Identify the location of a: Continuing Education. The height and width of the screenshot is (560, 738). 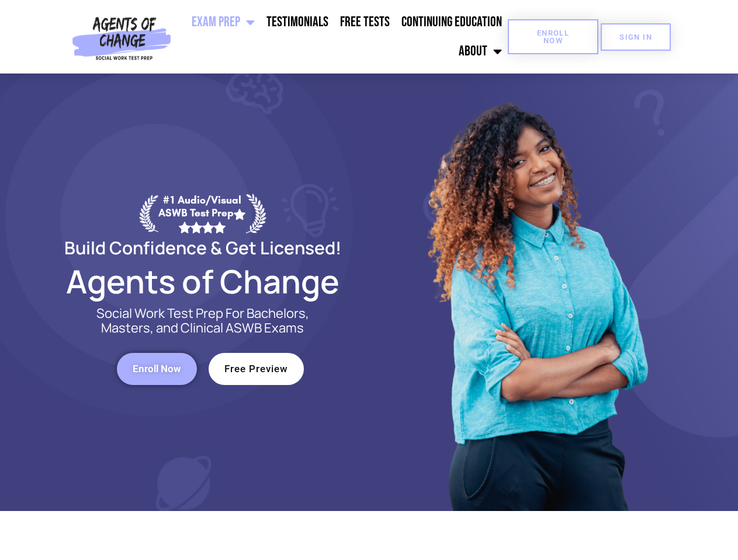
(452, 22).